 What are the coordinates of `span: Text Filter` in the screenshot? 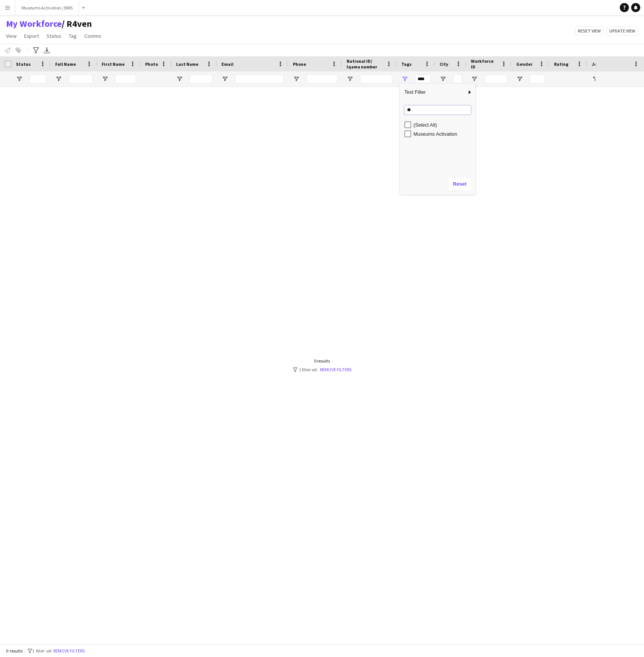 It's located at (433, 92).